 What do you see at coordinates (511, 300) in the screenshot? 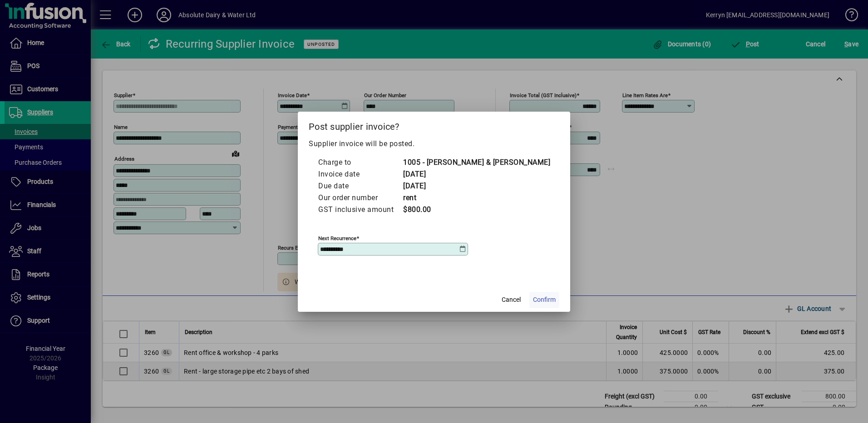
I see `button: Cancel` at bounding box center [511, 300].